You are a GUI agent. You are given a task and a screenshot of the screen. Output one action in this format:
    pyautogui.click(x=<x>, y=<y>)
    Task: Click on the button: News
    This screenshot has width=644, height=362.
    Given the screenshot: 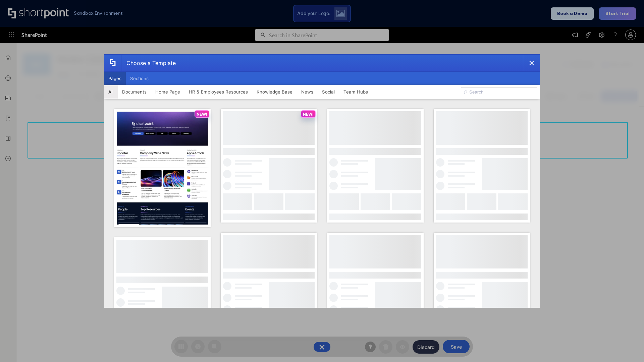 What is the action you would take?
    pyautogui.click(x=307, y=92)
    